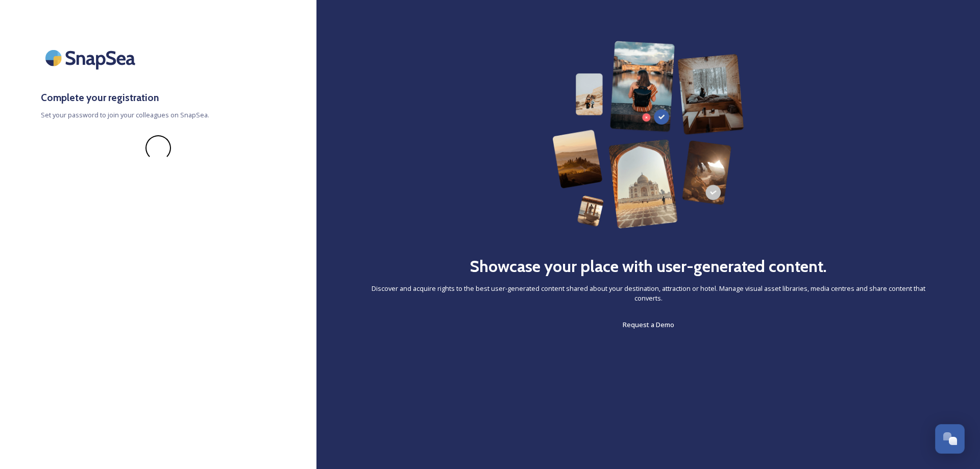 This screenshot has width=980, height=469. Describe the element at coordinates (648, 266) in the screenshot. I see `h2: Showcase your place with user-generated content.` at that location.